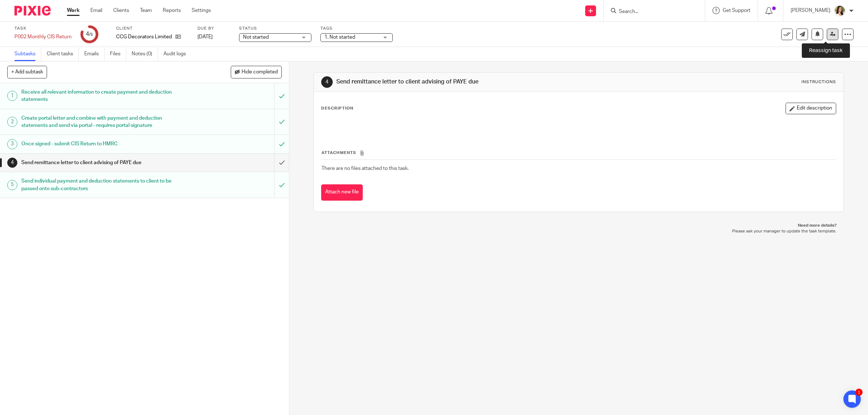 The image size is (868, 415). What do you see at coordinates (146, 10) in the screenshot?
I see `a: Team` at bounding box center [146, 10].